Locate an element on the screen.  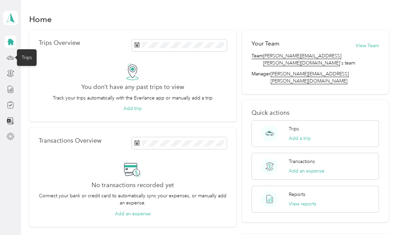
p: Transactions Overview is located at coordinates (70, 140).